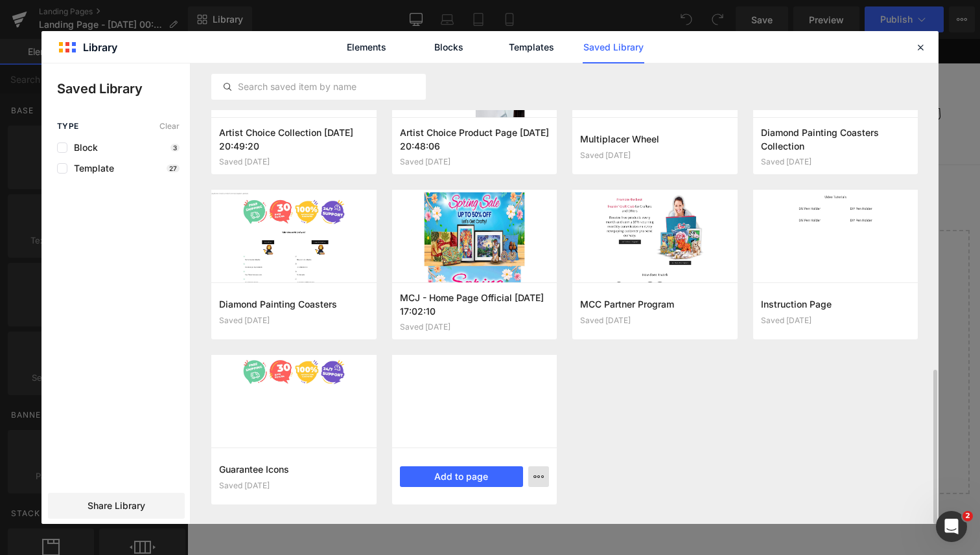  I want to click on span: Share Library, so click(116, 506).